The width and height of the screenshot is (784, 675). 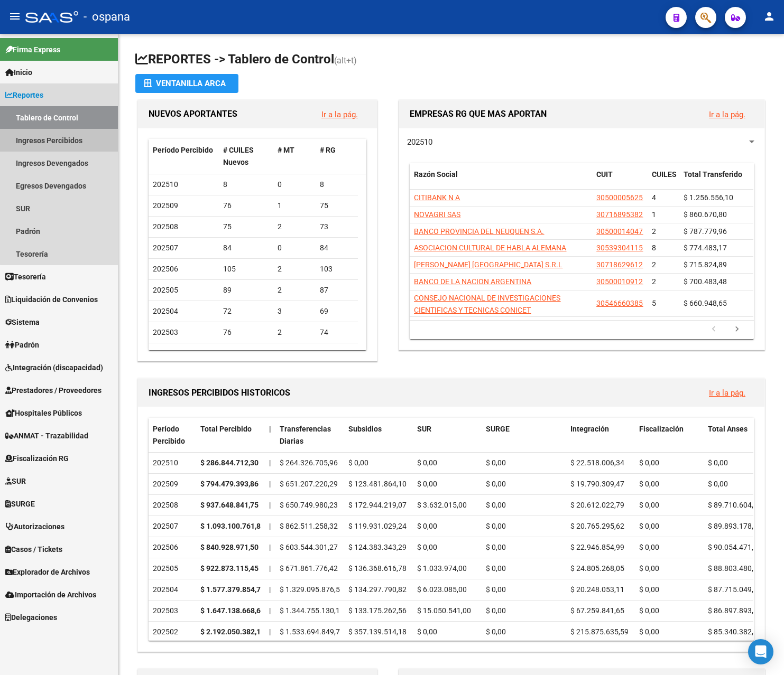 What do you see at coordinates (305, 435) in the screenshot?
I see `span: Transferencias Diarias` at bounding box center [305, 435].